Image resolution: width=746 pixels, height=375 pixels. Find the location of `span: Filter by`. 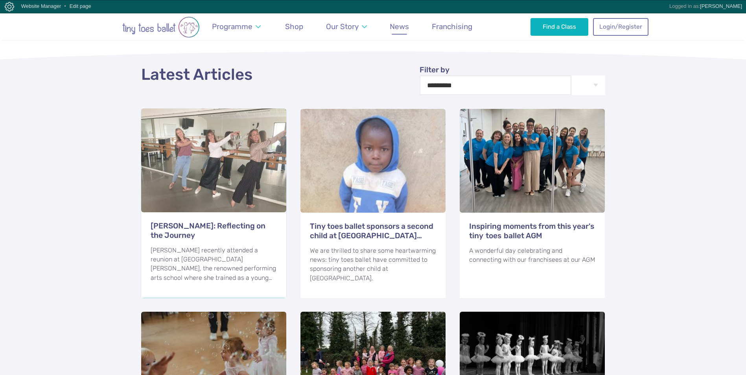

span: Filter by is located at coordinates (434, 70).